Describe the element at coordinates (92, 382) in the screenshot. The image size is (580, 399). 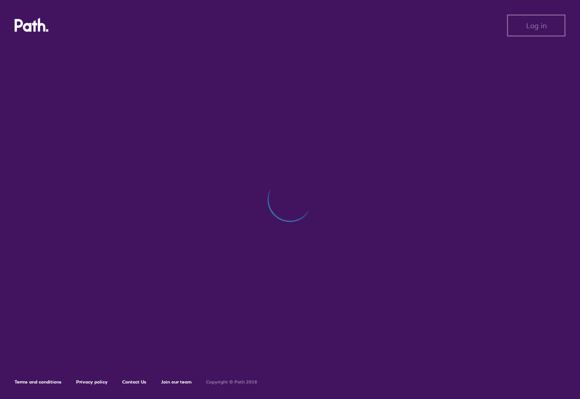
I see `a: Privacy policy` at that location.